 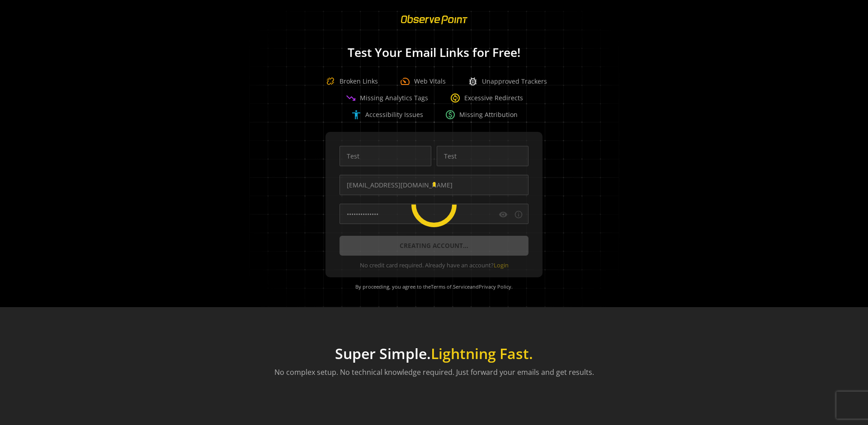 I want to click on a: Privacy Policy, so click(x=495, y=286).